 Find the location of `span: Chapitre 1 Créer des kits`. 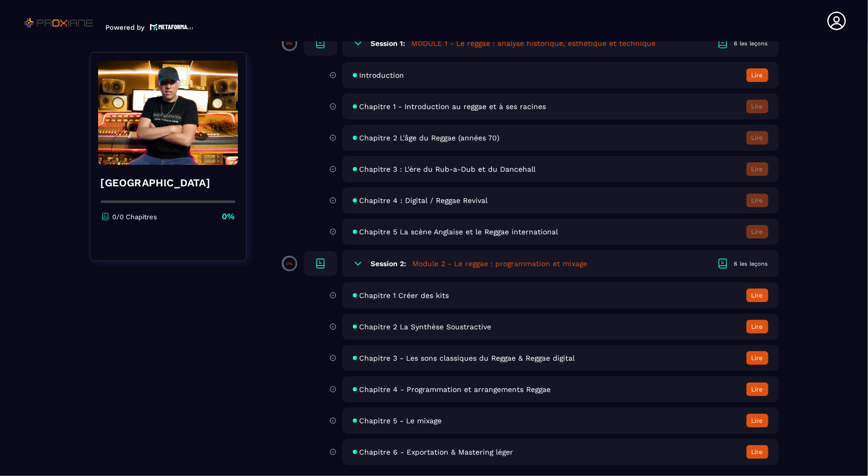

span: Chapitre 1 Créer des kits is located at coordinates (405, 296).